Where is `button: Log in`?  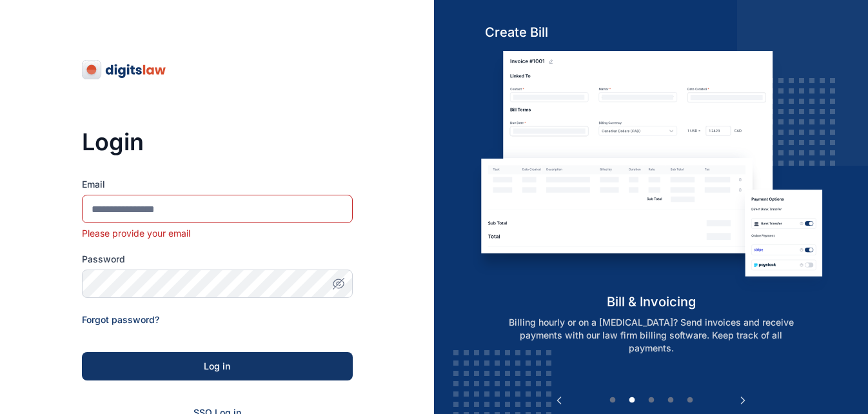 button: Log in is located at coordinates (217, 366).